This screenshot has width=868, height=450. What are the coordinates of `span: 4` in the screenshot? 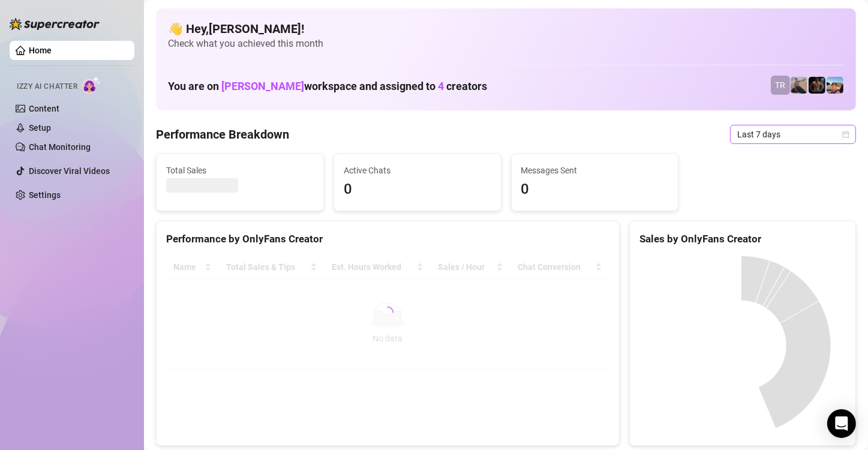 It's located at (441, 86).